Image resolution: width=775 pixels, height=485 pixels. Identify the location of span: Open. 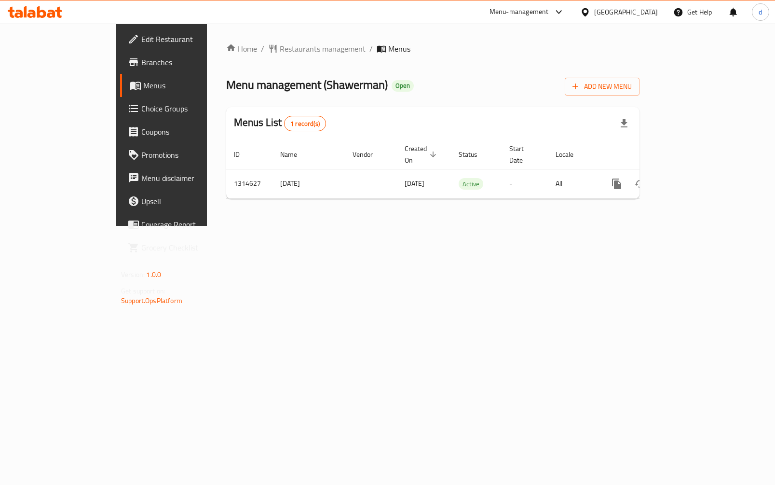
(403, 85).